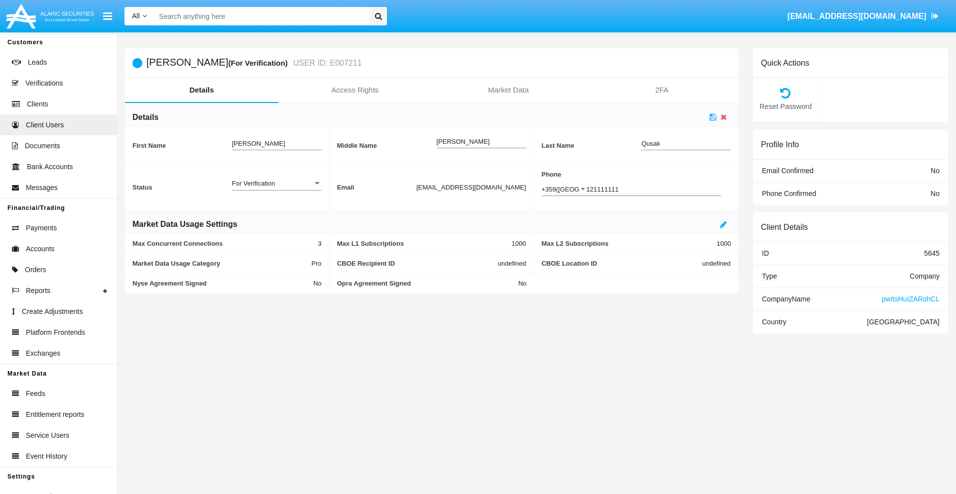 Image resolution: width=956 pixels, height=494 pixels. I want to click on div: (For Verification), so click(259, 63).